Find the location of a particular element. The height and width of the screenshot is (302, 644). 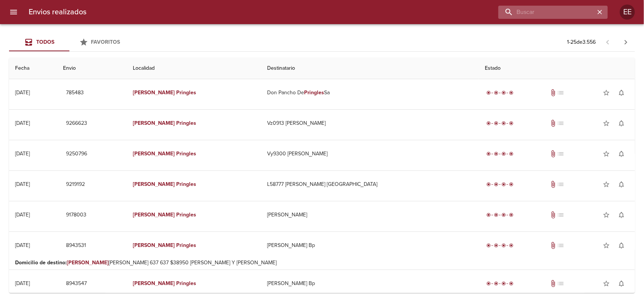

div: Tabs Envios is located at coordinates (70, 42).